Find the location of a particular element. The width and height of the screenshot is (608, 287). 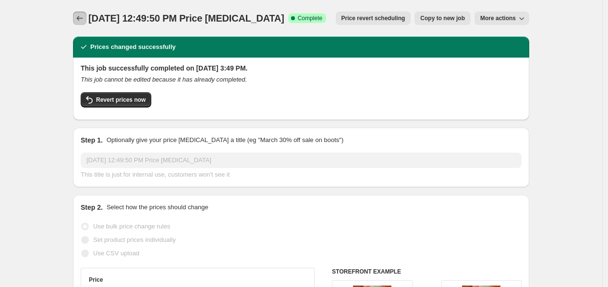

button: More actions is located at coordinates (502, 18).